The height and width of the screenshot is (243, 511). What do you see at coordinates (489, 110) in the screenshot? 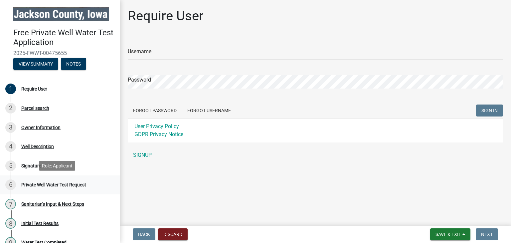
I see `button: SIGN IN` at bounding box center [489, 110].